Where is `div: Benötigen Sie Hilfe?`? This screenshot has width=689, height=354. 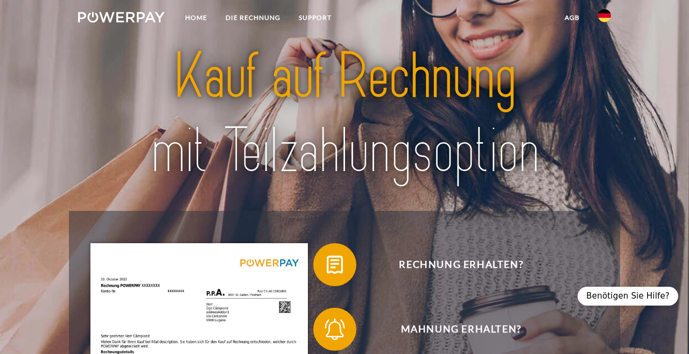
div: Benötigen Sie Hilfe? is located at coordinates (628, 296).